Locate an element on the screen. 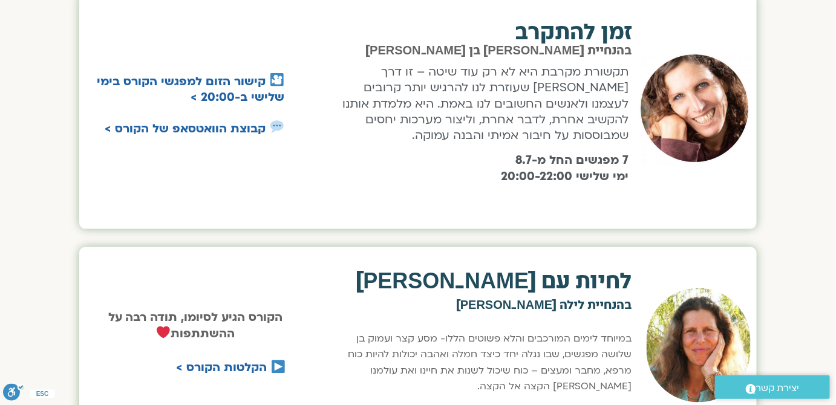 The height and width of the screenshot is (405, 836). a: קישור הזום למפגשי הקורס בימי שלישי ב-20:00 > is located at coordinates (190, 89).